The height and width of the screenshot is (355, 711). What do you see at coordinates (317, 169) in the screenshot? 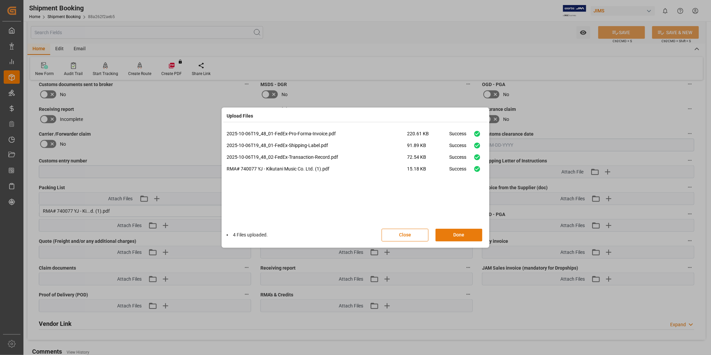
I see `p: RMA# 740077 YJ - Kikutani Music Co. Ltd. (1).pdf` at bounding box center [317, 169].